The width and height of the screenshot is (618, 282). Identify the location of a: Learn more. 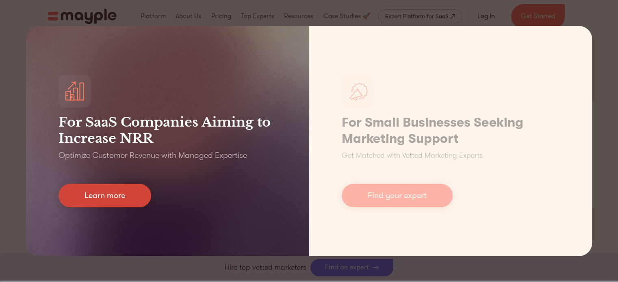
(105, 196).